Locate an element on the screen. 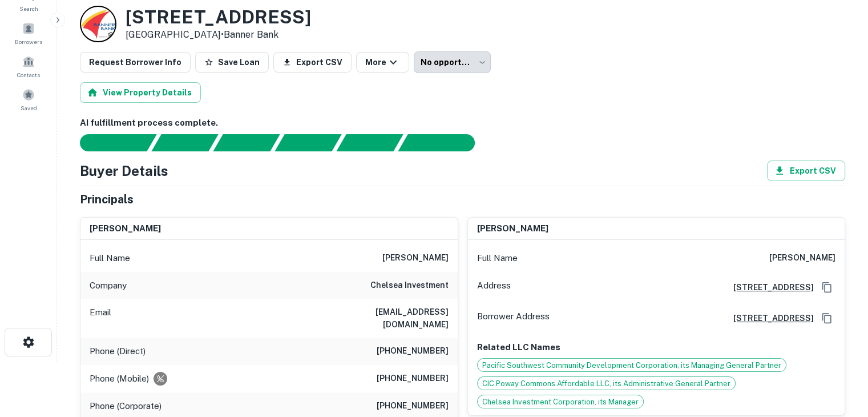  div: No opportunity is located at coordinates (452, 62).